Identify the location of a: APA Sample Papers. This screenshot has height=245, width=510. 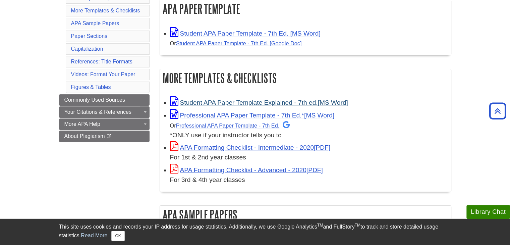
(95, 23).